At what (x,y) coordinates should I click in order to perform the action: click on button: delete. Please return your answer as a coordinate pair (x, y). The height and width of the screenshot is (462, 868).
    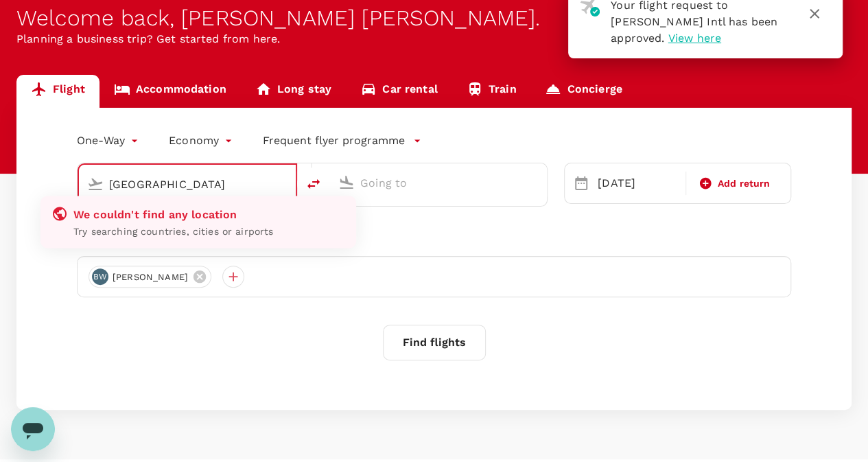
    Looking at the image, I should click on (314, 184).